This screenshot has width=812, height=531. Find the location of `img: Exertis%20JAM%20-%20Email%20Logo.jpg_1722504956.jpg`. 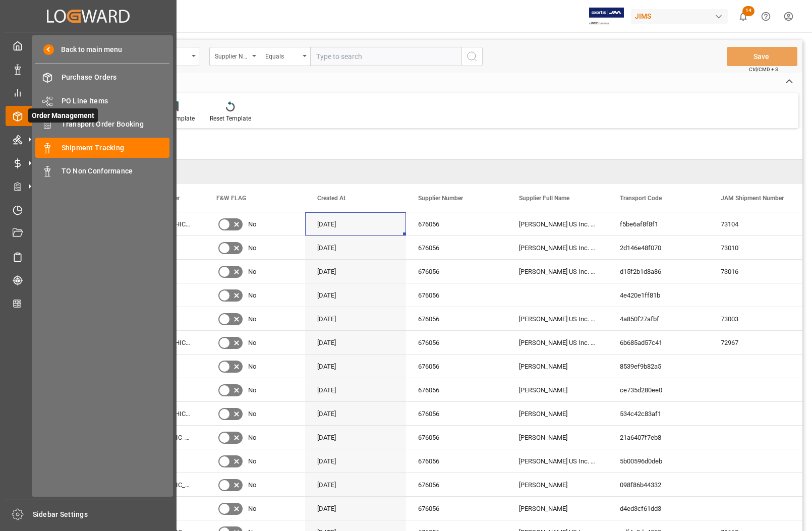

img: Exertis%20JAM%20-%20Email%20Logo.jpg_1722504956.jpg is located at coordinates (606, 16).